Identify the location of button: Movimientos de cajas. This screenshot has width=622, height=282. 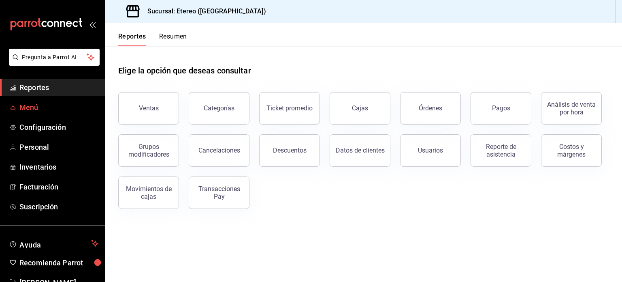
(149, 192).